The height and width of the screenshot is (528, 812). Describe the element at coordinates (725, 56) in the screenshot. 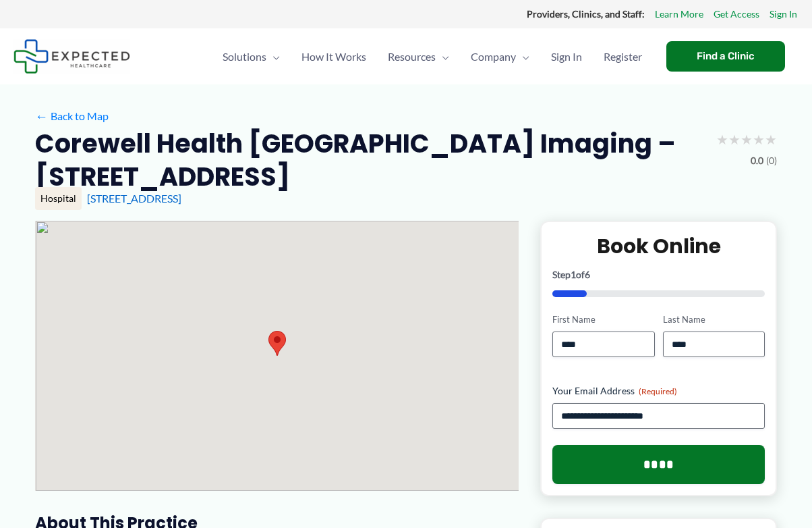

I see `a: Find a Clinic` at that location.